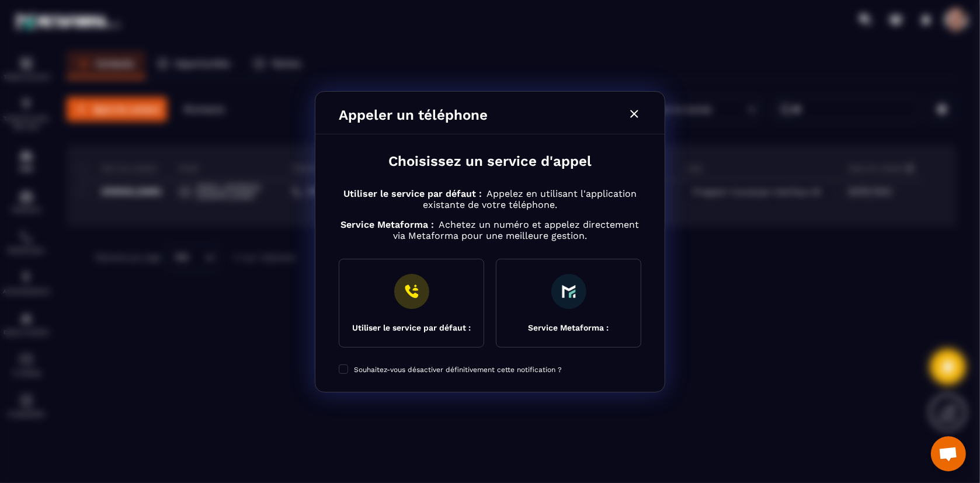  I want to click on span: Service Metaforma :, so click(388, 225).